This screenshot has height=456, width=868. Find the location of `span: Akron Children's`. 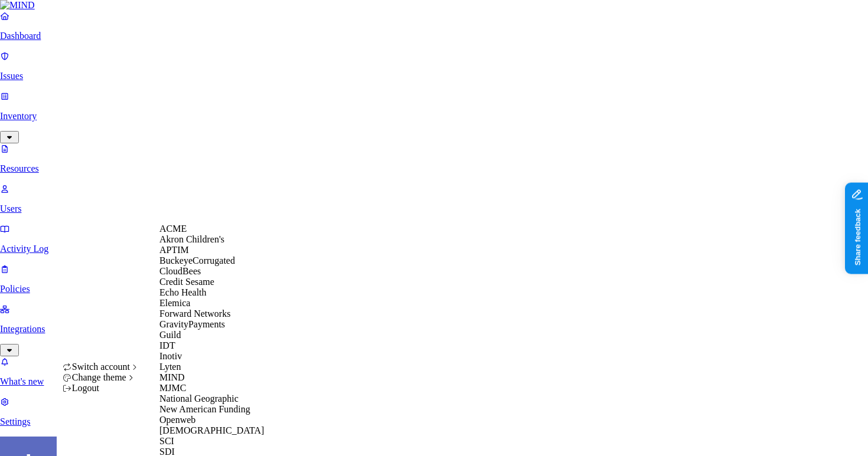

span: Akron Children's is located at coordinates (192, 239).